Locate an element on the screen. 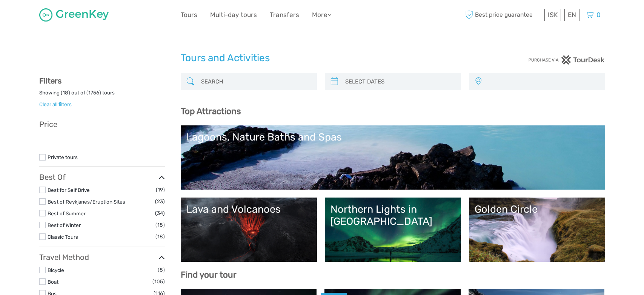 This screenshot has width=644, height=295. a: Boat is located at coordinates (53, 282).